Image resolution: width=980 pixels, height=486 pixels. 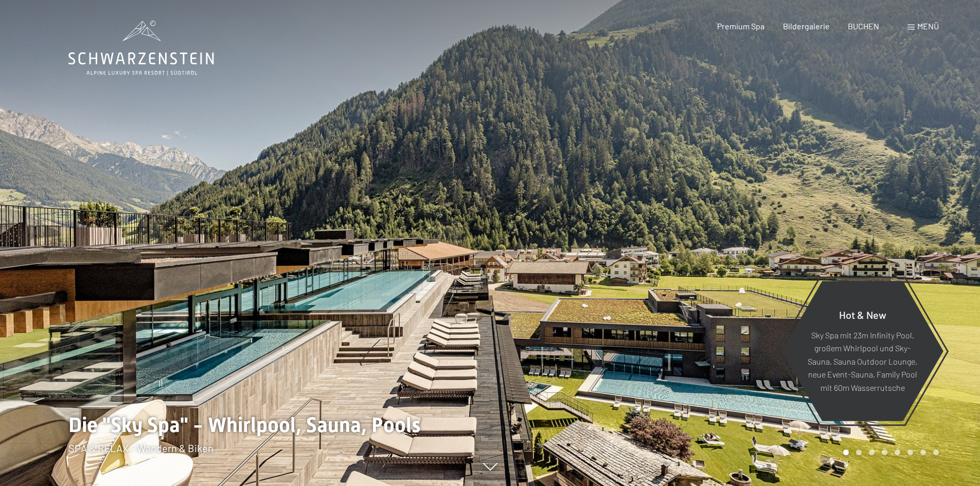 I want to click on div: Carousel Page 5, so click(x=897, y=452).